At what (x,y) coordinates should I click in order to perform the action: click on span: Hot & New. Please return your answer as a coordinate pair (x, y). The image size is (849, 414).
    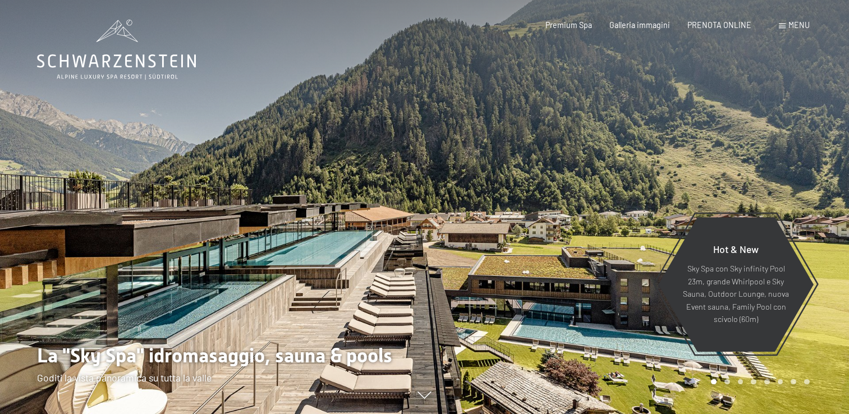
    Looking at the image, I should click on (736, 249).